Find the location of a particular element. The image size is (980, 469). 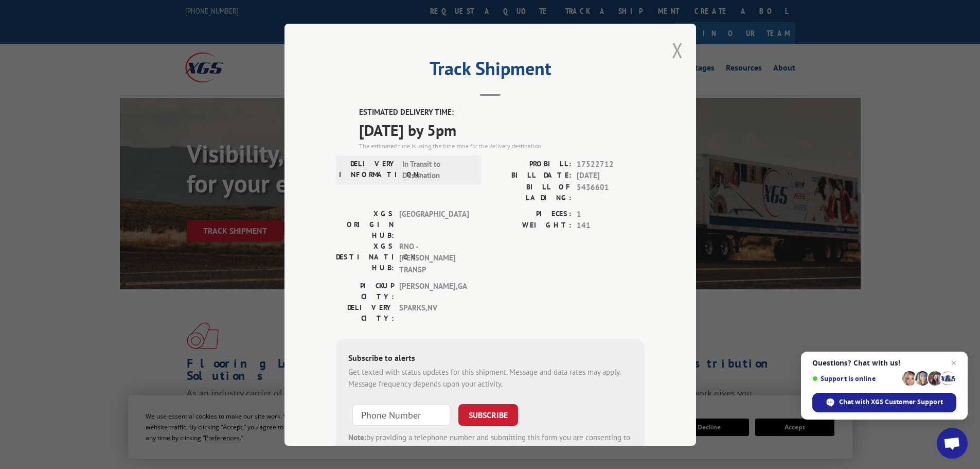

span: SPARKS , NV is located at coordinates (433, 313).